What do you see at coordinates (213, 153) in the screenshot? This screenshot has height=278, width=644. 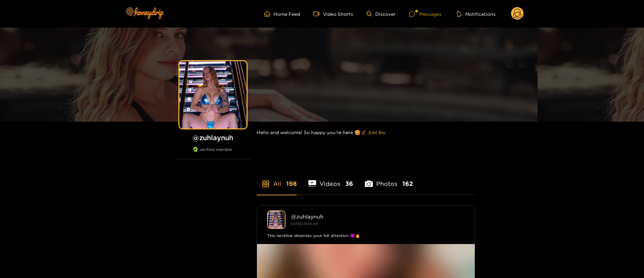 I see `div: verified member` at bounding box center [213, 153].